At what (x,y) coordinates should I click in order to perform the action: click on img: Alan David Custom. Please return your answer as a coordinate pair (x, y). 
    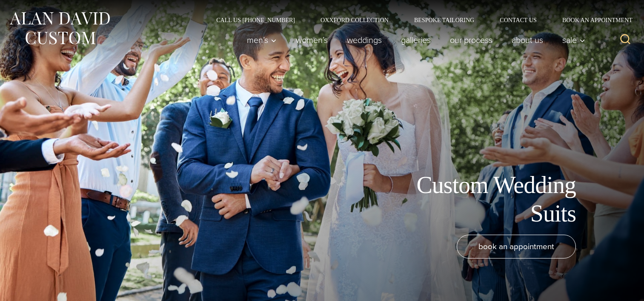
    Looking at the image, I should click on (60, 28).